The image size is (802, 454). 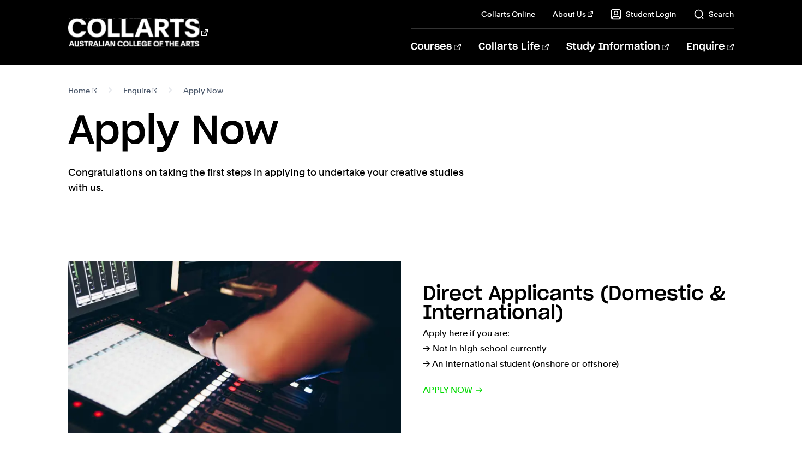 I want to click on p: Apply here if you are: → Not in high school currently → An international student (onshore or offs..., so click(x=578, y=349).